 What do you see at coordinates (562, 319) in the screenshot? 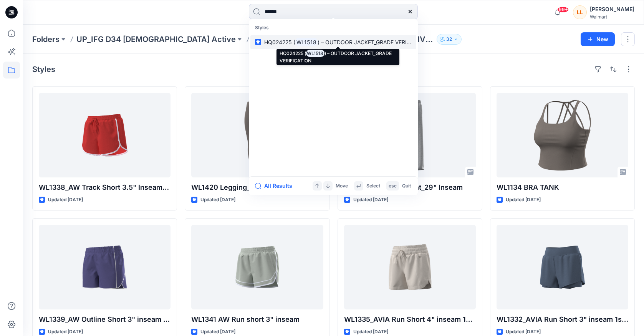
I see `p: WL1332_AVIA Run Short 3" inseam 1st proto` at bounding box center [562, 319].